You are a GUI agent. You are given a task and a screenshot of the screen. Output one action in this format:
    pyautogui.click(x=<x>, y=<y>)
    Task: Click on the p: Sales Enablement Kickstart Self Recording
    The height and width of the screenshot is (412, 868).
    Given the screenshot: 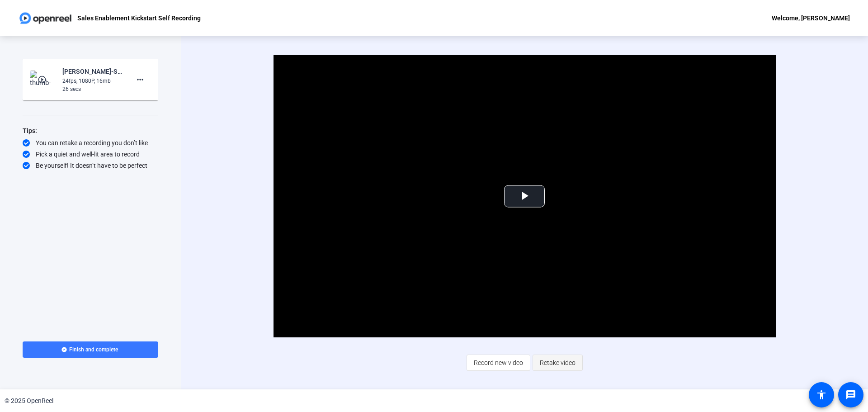 What is the action you would take?
    pyautogui.click(x=139, y=18)
    